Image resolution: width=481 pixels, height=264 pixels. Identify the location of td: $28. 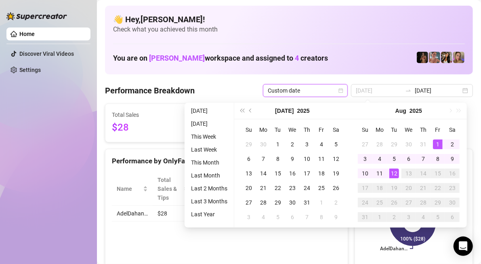
(173, 213).